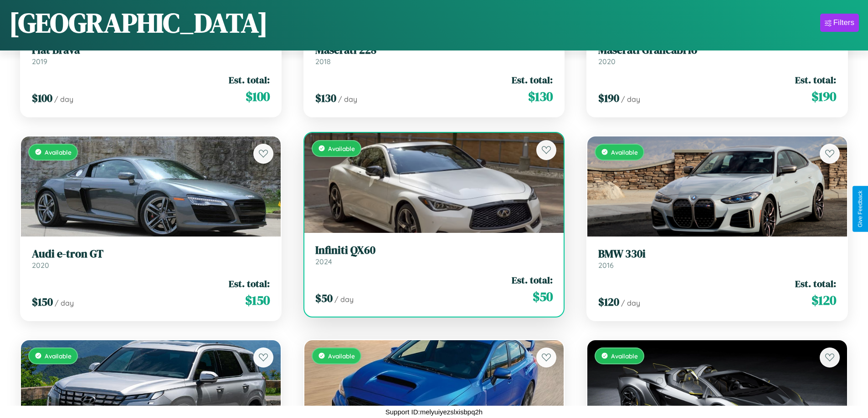  What do you see at coordinates (718, 254) in the screenshot?
I see `h3: BMW 330i` at bounding box center [718, 254].